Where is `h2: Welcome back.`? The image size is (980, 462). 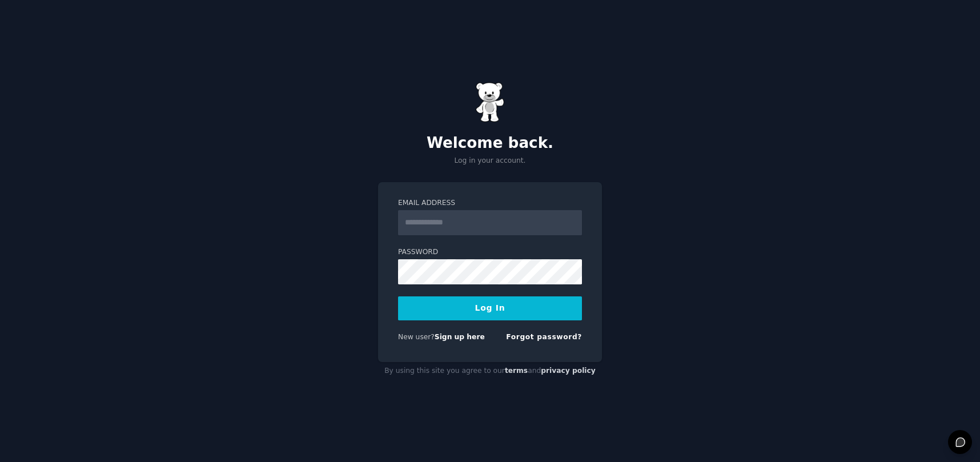
h2: Welcome back. is located at coordinates (490, 143).